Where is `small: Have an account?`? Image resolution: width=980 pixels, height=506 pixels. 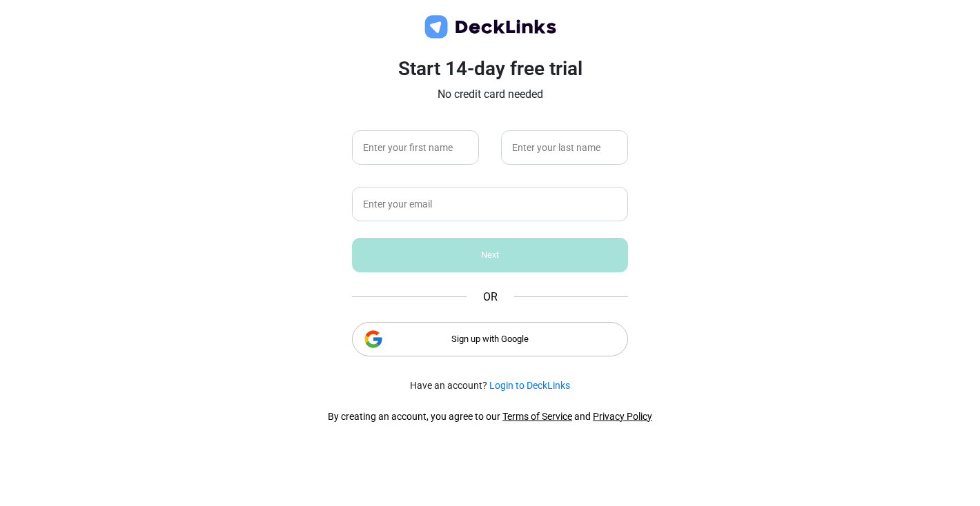
small: Have an account? is located at coordinates (490, 385).